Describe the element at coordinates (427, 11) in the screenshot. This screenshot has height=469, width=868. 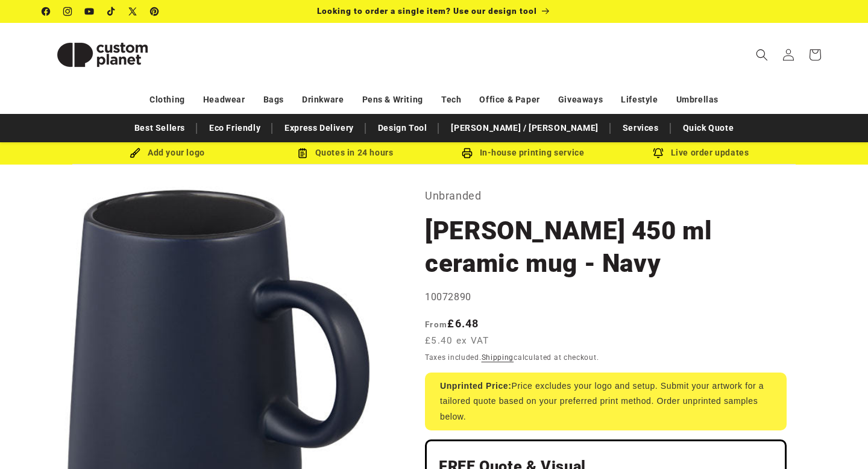
I see `span: Looking to order a single item? Use our design tool` at that location.